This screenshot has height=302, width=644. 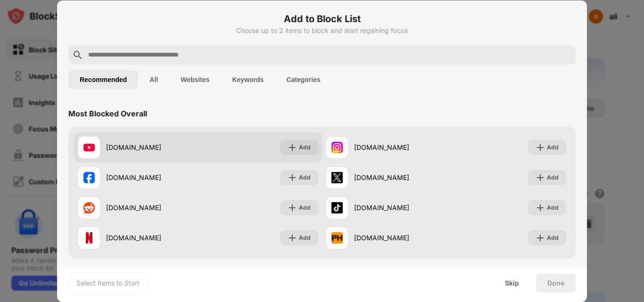 What do you see at coordinates (103, 80) in the screenshot?
I see `button: Recommended` at bounding box center [103, 80].